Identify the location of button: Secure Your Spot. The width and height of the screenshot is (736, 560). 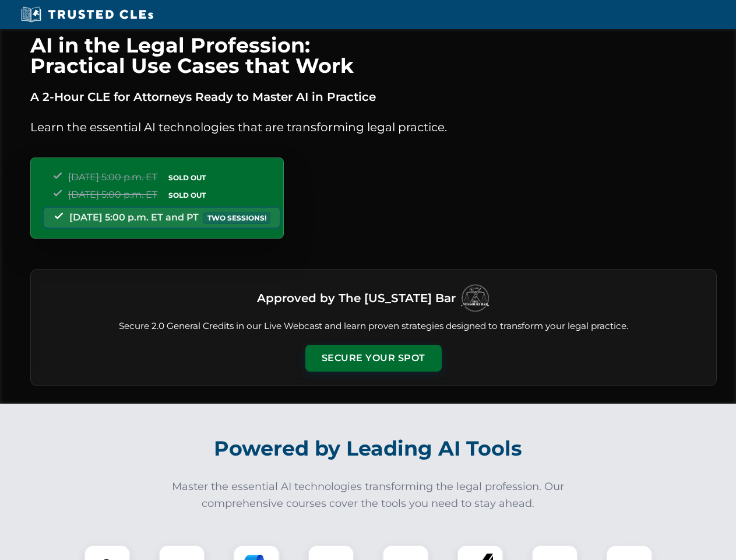
(374, 358).